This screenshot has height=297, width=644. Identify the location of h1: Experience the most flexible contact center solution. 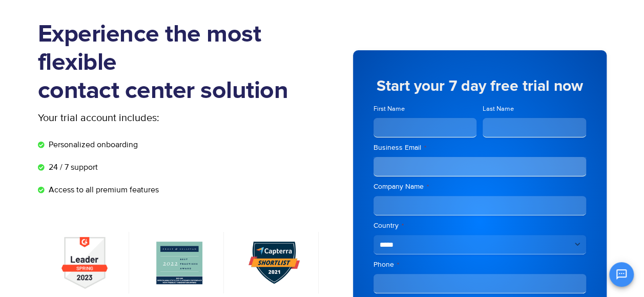
(180, 63).